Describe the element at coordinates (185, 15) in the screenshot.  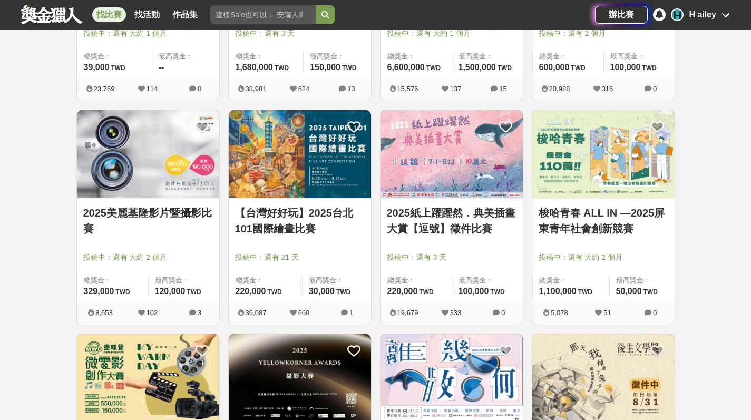
I see `a: 作品集` at that location.